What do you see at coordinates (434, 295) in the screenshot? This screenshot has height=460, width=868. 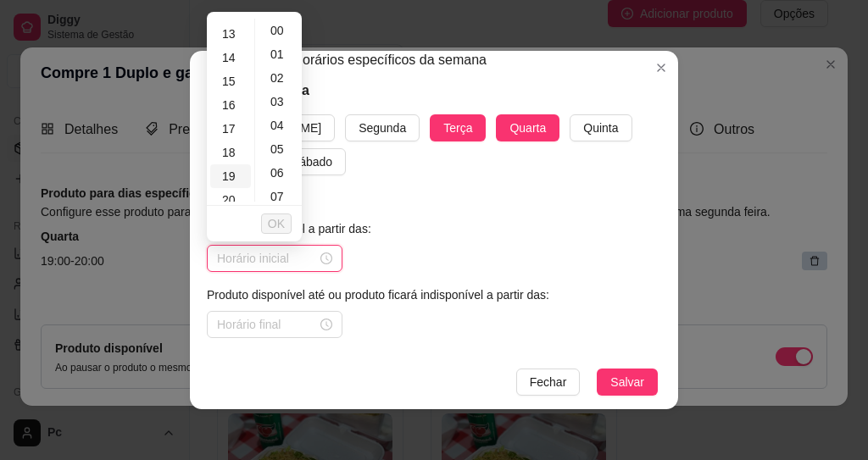 I see `article: Produto disponível até ou produto ficará indisponível a partir das:` at bounding box center [434, 295].